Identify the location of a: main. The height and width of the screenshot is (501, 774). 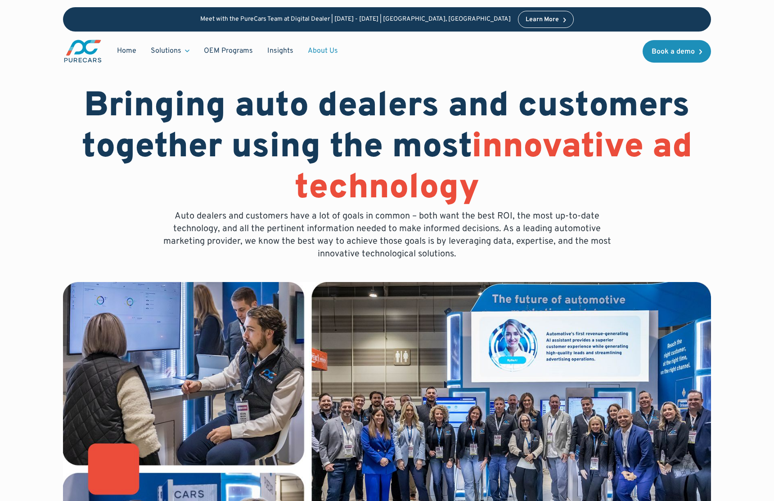
(83, 51).